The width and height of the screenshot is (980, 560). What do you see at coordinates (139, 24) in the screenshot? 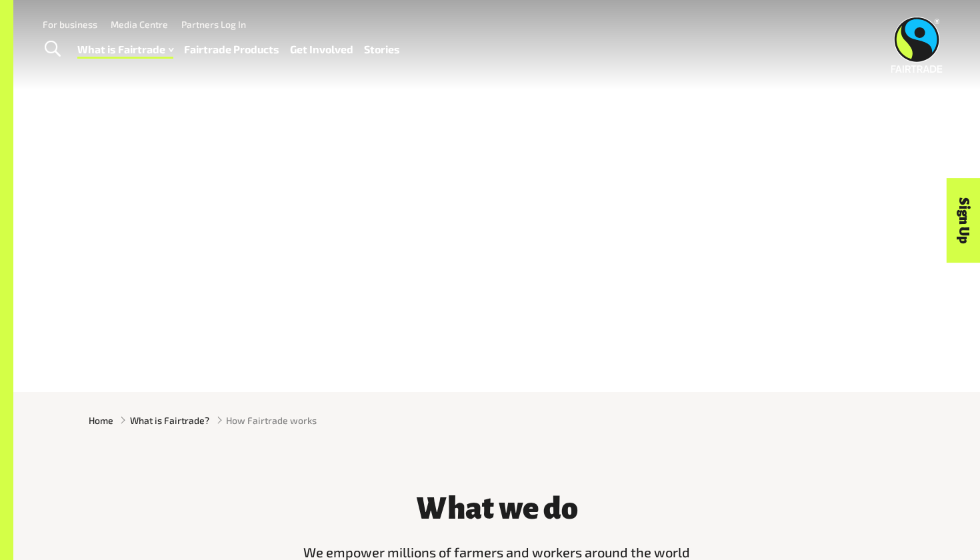
I see `a: Media Centre` at bounding box center [139, 24].